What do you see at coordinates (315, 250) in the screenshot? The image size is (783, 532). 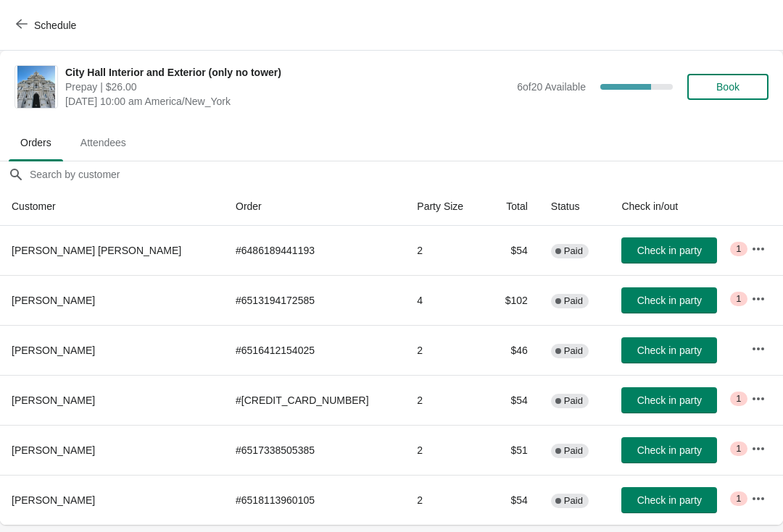 I see `td: # 6486189441193` at bounding box center [315, 250].